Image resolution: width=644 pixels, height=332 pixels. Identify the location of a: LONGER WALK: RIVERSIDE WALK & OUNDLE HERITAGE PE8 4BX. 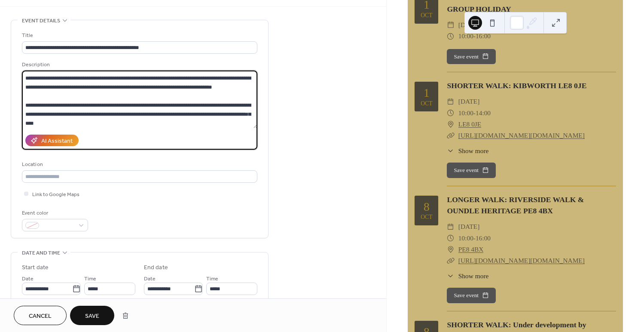
(515, 205).